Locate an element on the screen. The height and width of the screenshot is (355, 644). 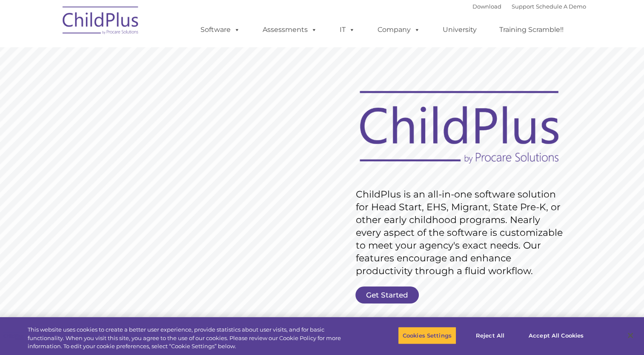
rs-layer: ChildPlus is an all-in-one software solution for Head Start, EHS, Migrant, State Pre-K, or other ... is located at coordinates (461, 233).